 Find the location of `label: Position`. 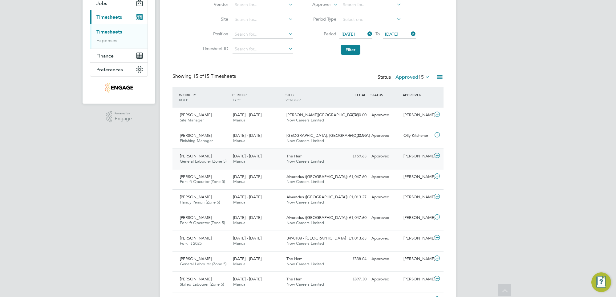

label: Position is located at coordinates (214, 34).